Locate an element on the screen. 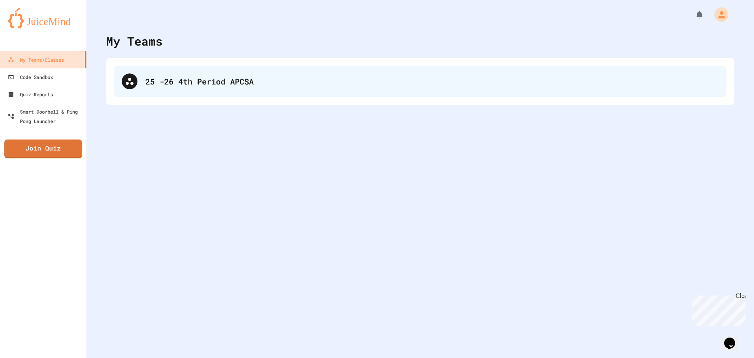 This screenshot has width=754, height=358. div: Chat with us now!Close is located at coordinates (29, 26).